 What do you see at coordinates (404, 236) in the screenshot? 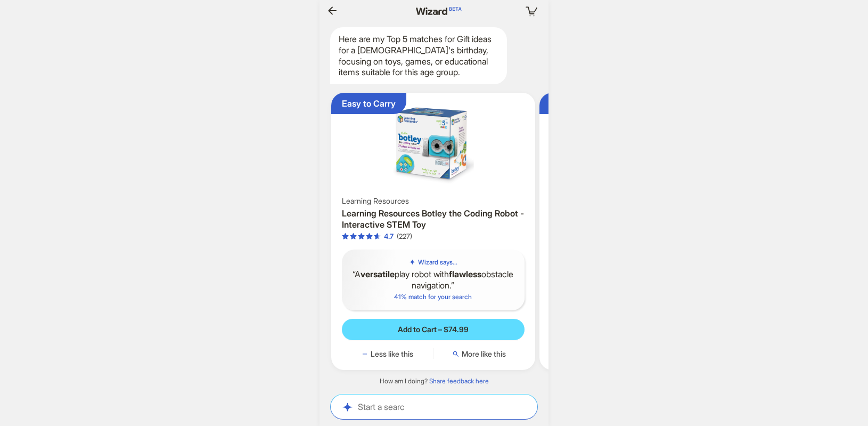
I see `div: (227)` at bounding box center [404, 236].